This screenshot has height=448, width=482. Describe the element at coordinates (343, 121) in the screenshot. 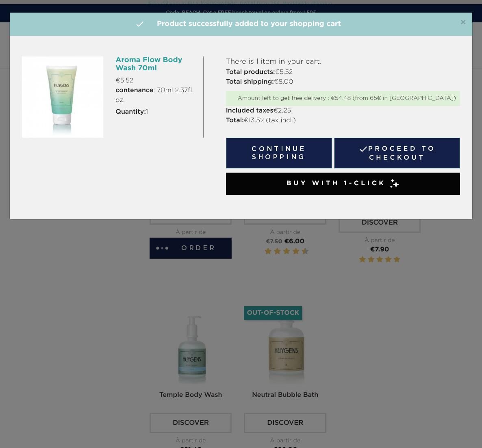

I see `p: €13.52 (tax incl.)` at that location.